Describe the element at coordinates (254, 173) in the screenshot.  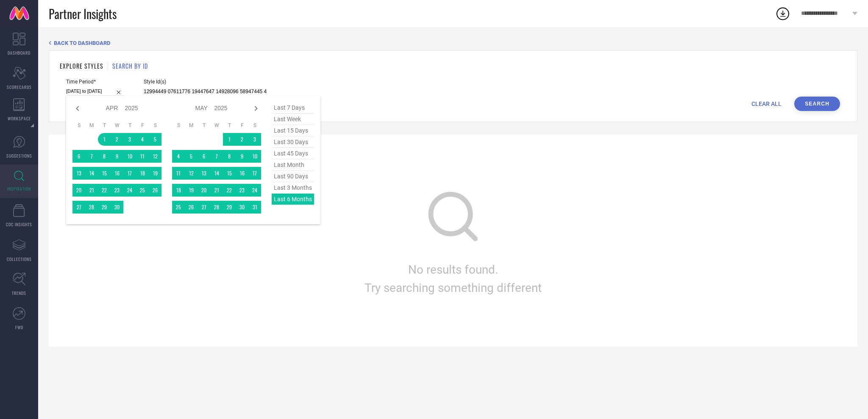
I see `td: Sat May 17 2025` at that location.